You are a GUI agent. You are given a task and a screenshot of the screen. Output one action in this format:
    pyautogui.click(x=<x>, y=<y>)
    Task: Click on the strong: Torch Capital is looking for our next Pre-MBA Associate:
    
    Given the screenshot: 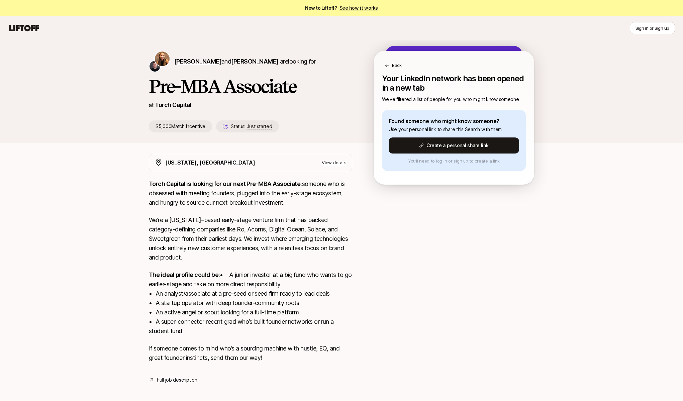 What is the action you would take?
    pyautogui.click(x=225, y=184)
    